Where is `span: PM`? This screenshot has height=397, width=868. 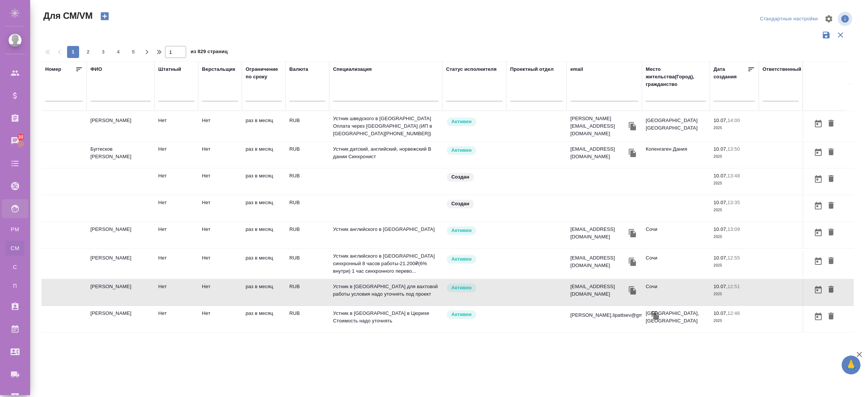 span: PM is located at coordinates (15, 229).